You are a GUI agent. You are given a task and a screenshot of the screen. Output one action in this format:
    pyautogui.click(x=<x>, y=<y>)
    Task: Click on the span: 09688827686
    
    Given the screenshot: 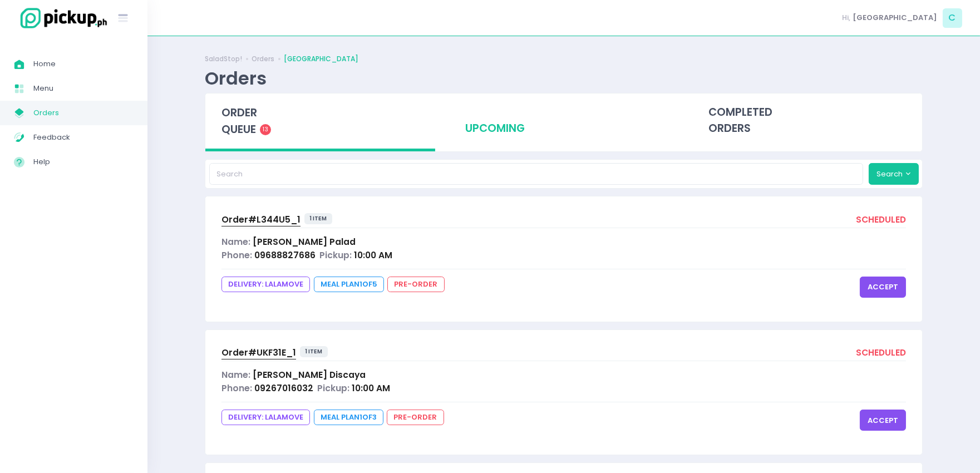 What is the action you would take?
    pyautogui.click(x=285, y=255)
    